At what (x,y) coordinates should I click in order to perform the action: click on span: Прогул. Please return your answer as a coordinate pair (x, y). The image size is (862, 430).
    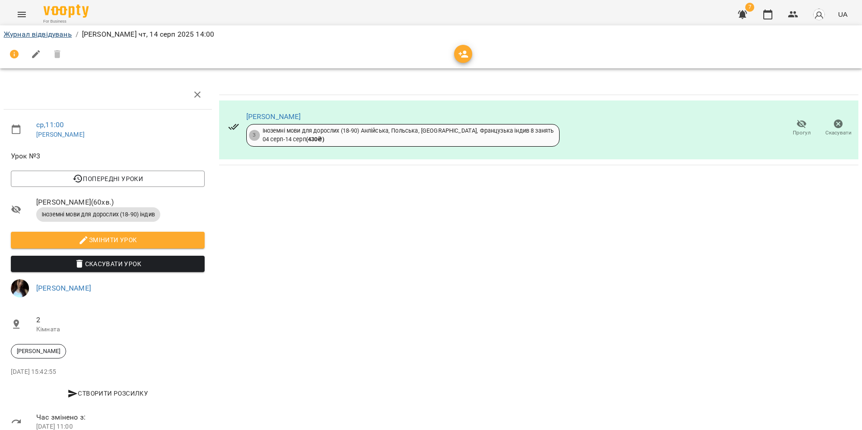
    Looking at the image, I should click on (802, 133).